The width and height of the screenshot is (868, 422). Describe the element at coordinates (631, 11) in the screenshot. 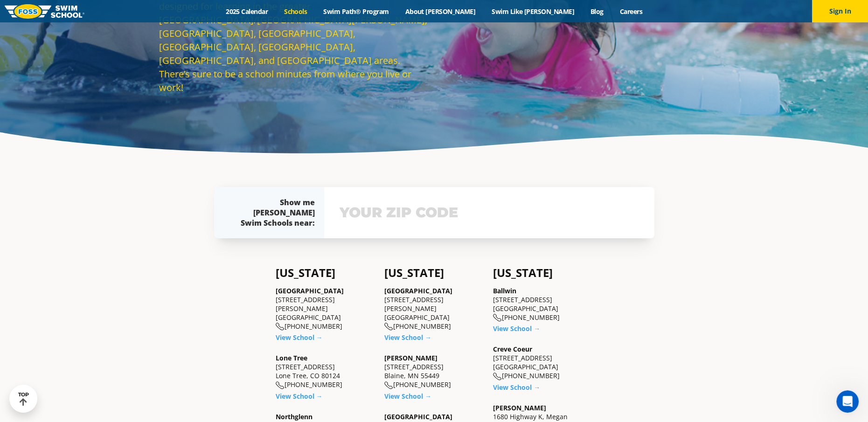

I see `a: Careers` at that location.